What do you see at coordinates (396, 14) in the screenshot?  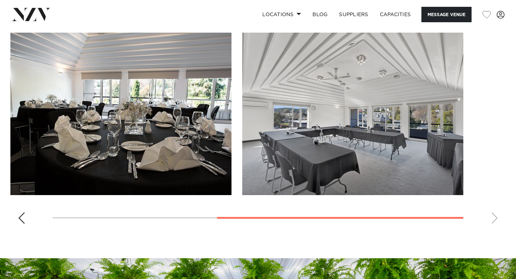 I see `a: Capacities` at bounding box center [396, 14].